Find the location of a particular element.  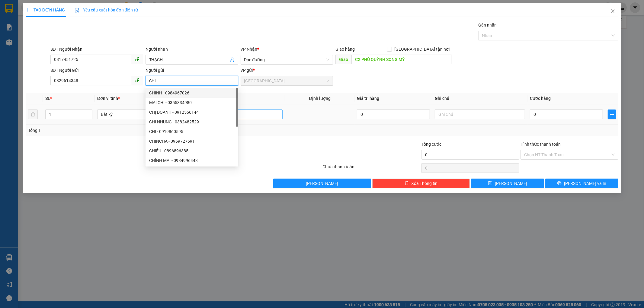

span: save is located at coordinates (490, 183).